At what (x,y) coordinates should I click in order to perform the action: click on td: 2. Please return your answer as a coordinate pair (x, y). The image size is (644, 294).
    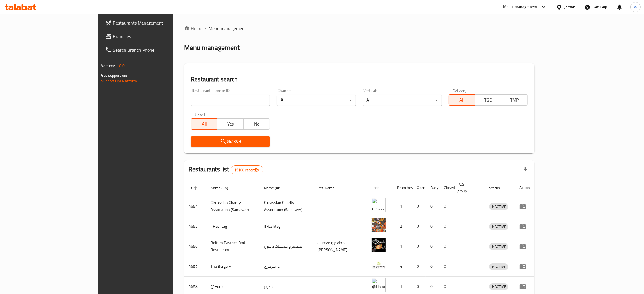
    Looking at the image, I should click on (402, 226).